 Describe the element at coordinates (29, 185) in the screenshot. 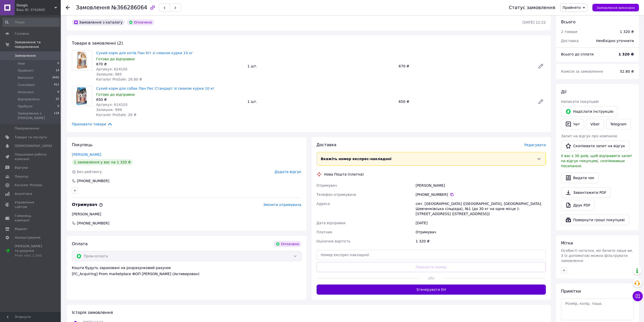

I see `span: Каталог ProSale` at that location.